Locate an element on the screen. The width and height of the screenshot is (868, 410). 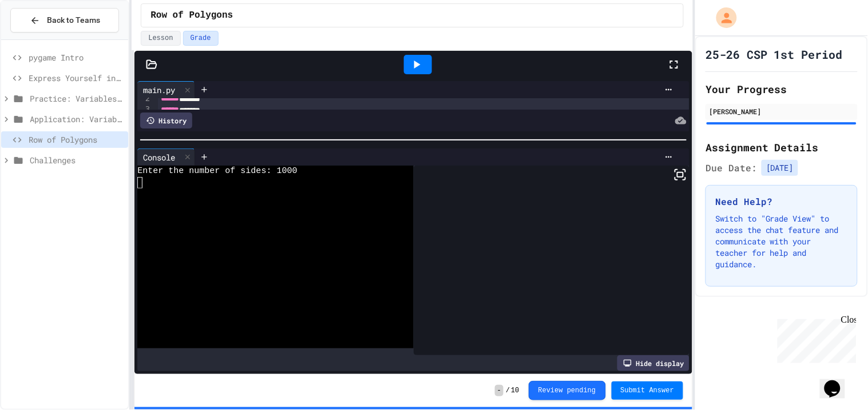
h2: Assignment Details is located at coordinates (781, 147).